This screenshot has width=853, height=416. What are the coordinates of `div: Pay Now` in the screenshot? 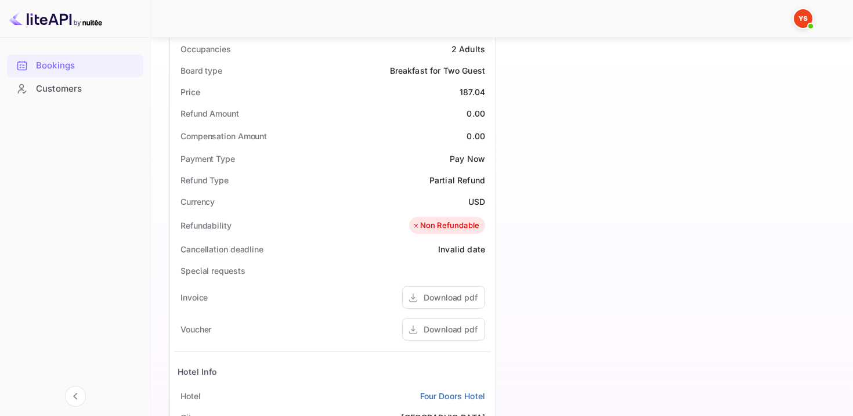 It's located at (467, 158).